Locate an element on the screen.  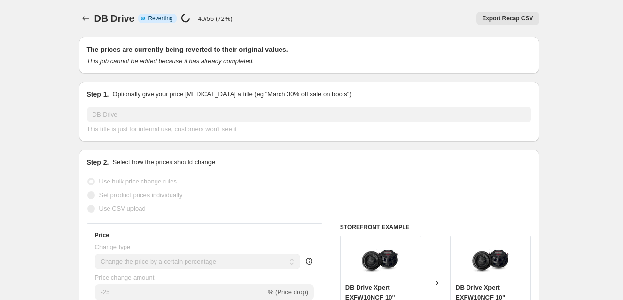
span: DB Drive is located at coordinates (114, 18).